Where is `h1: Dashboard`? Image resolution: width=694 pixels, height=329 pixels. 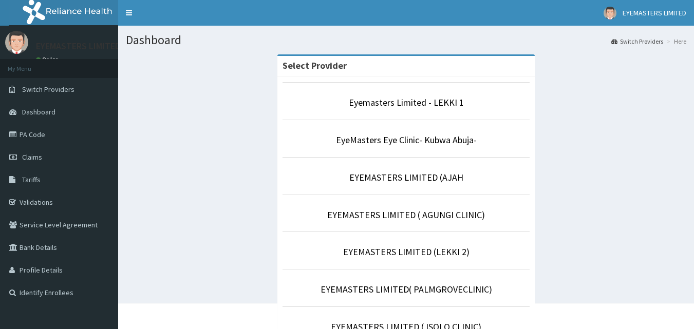 h1: Dashboard is located at coordinates (406, 40).